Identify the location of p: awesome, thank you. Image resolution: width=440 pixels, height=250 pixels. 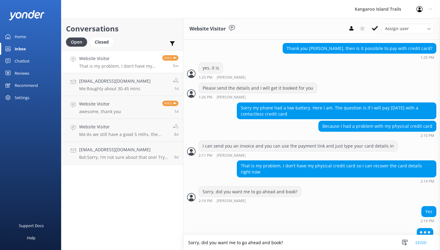
(100, 112).